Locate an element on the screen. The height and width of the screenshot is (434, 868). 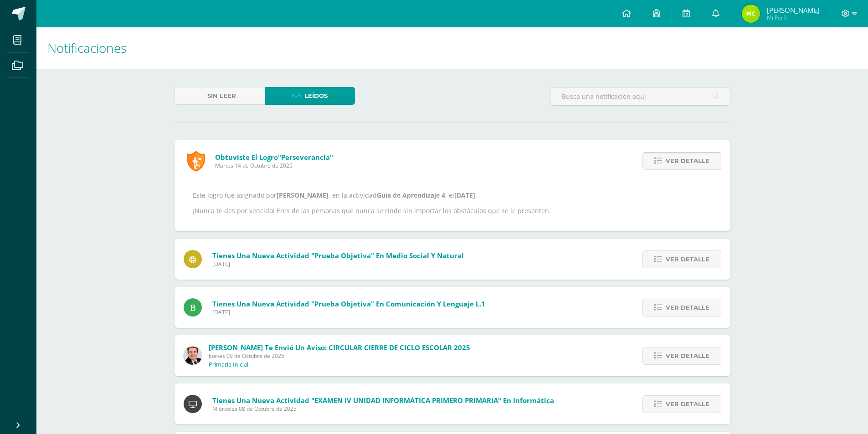
span: Tienes una nueva actividad "Prueba Objetiva" En Medio Social y Natural is located at coordinates (337, 256).